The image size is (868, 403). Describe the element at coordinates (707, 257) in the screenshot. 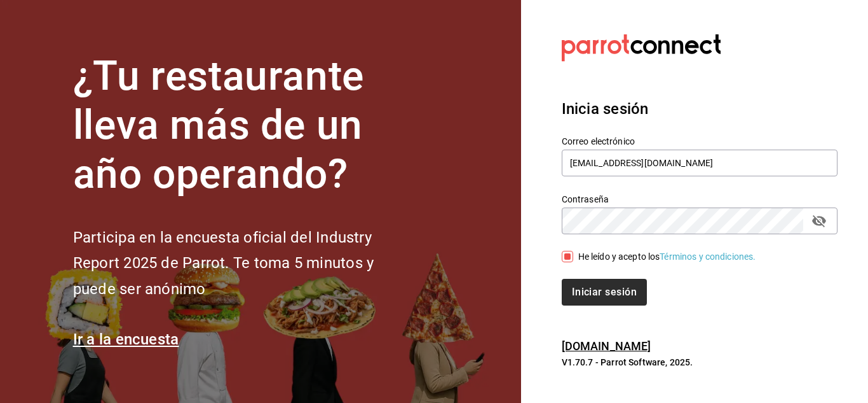

I see `a: Términos y condiciones.` at that location.